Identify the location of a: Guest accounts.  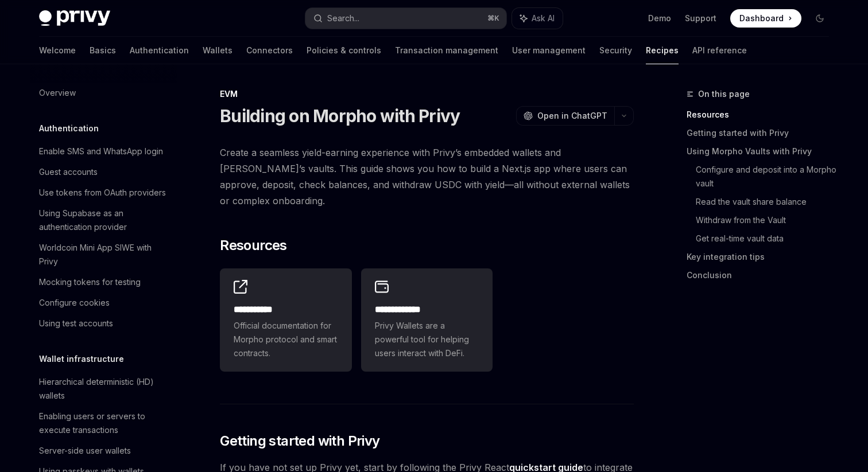
(103, 172).